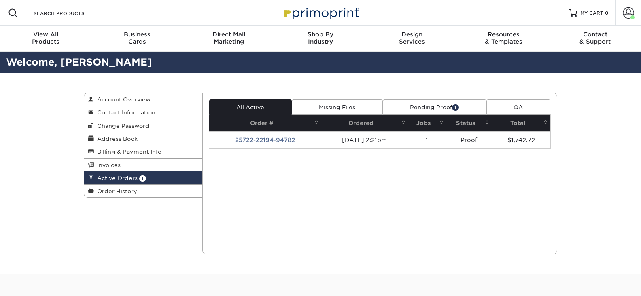 The width and height of the screenshot is (641, 296). I want to click on td: Proof, so click(469, 140).